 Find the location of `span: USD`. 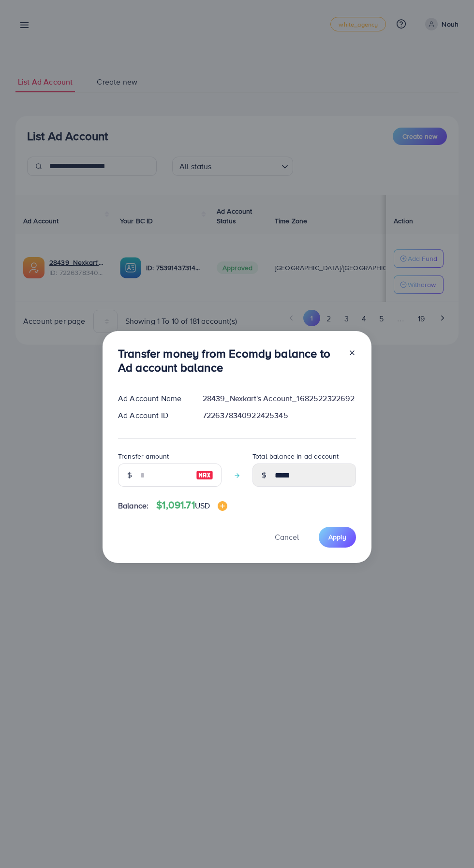

span: USD is located at coordinates (202, 505).